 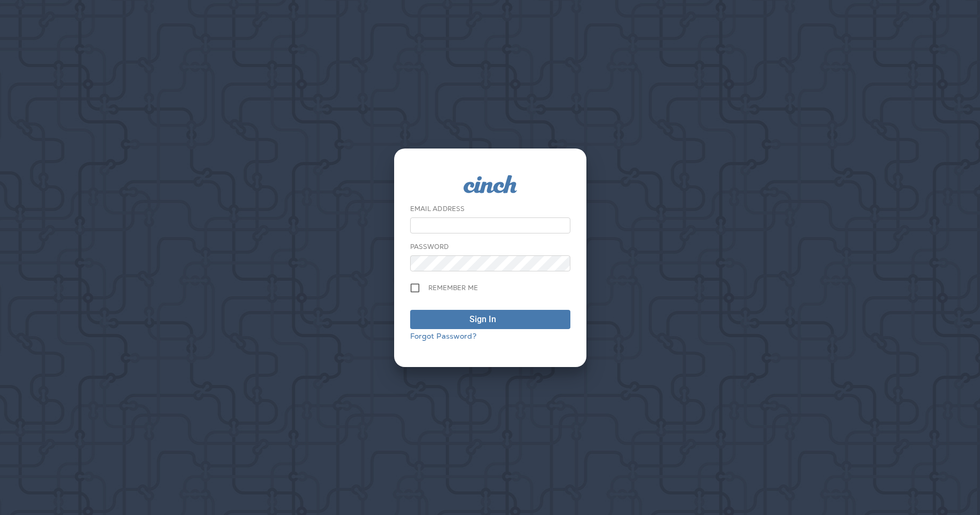 I want to click on a: Forgot Password?, so click(x=443, y=336).